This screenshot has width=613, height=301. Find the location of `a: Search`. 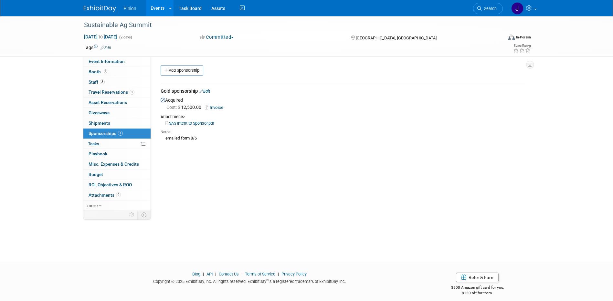

a: Search is located at coordinates (488, 8).